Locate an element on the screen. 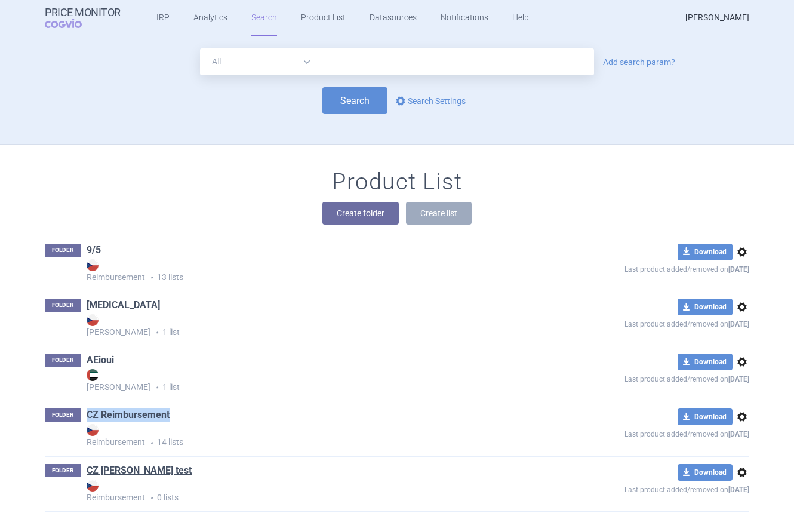  span: COGVIO is located at coordinates (72, 23).